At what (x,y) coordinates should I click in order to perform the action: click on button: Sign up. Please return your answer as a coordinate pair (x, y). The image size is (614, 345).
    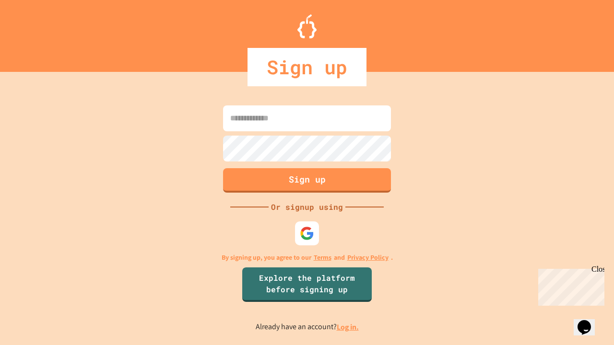
    Looking at the image, I should click on (307, 180).